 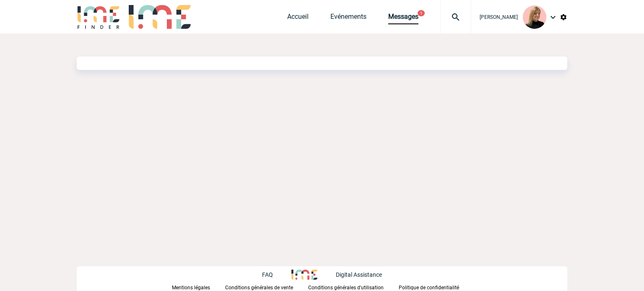 What do you see at coordinates (348, 18) in the screenshot?
I see `a: Evénements` at bounding box center [348, 18].